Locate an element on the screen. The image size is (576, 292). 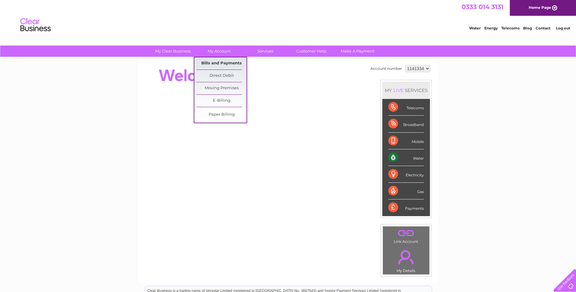
a: Paper Billing is located at coordinates (221, 115).